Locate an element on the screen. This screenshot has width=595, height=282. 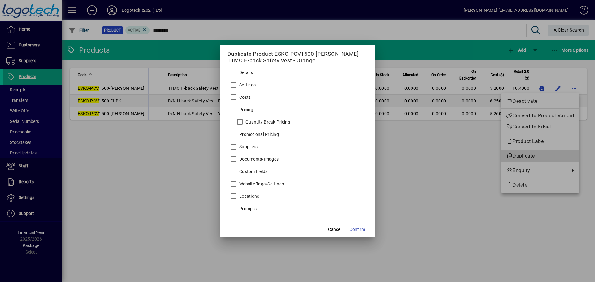
label: Pricing is located at coordinates (245, 110).